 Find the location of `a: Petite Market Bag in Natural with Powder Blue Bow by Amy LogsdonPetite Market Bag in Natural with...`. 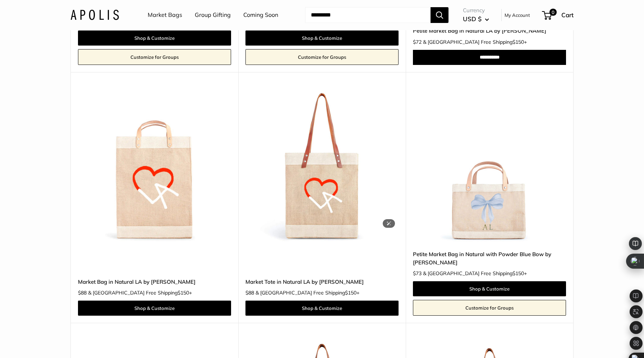

a: Petite Market Bag in Natural with Powder Blue Bow by Amy LogsdonPetite Market Bag in Natural with... is located at coordinates (489, 167).